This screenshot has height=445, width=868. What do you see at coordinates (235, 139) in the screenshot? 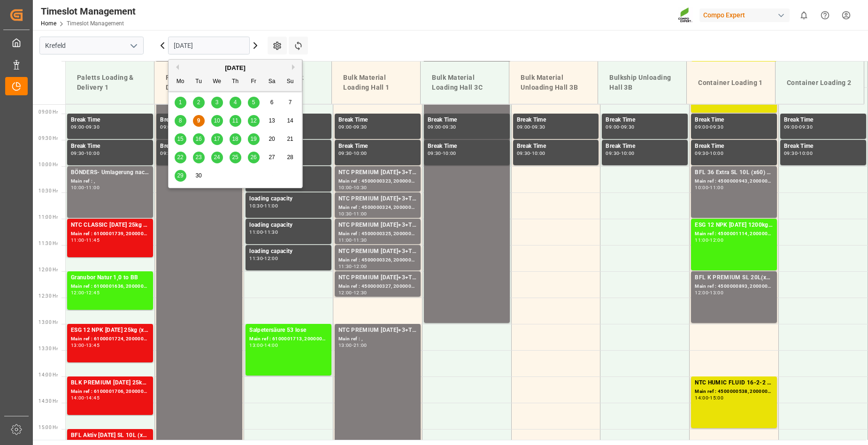
I see `div: month 2025-09` at bounding box center [235, 139].